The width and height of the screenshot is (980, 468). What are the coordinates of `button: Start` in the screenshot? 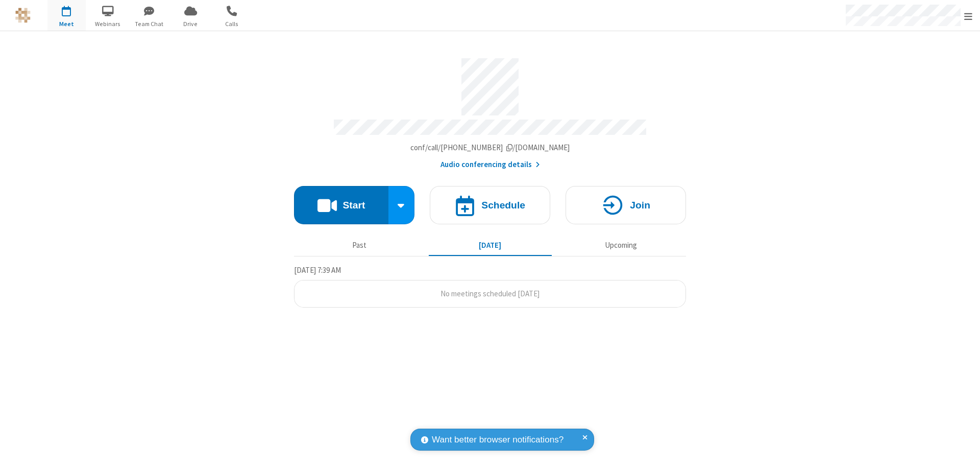 It's located at (341, 205).